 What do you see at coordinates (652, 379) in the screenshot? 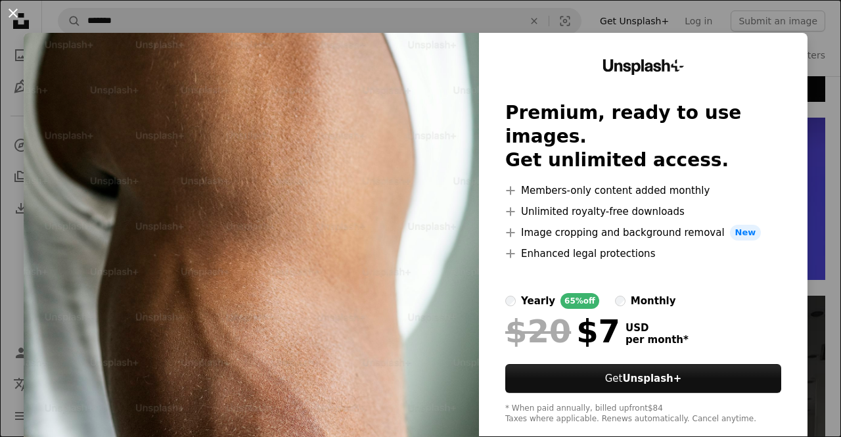
I see `strong: Unsplash+` at bounding box center [652, 379].